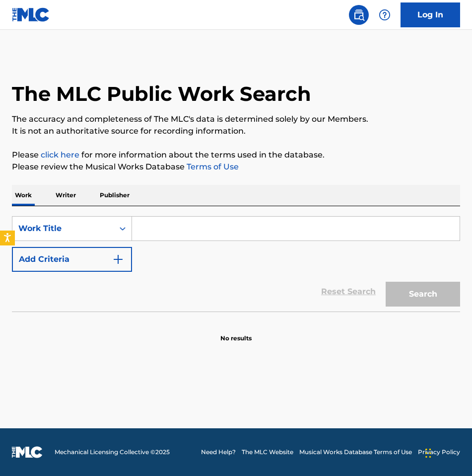 The image size is (472, 476). What do you see at coordinates (218, 452) in the screenshot?
I see `a: Need Help?` at bounding box center [218, 452].